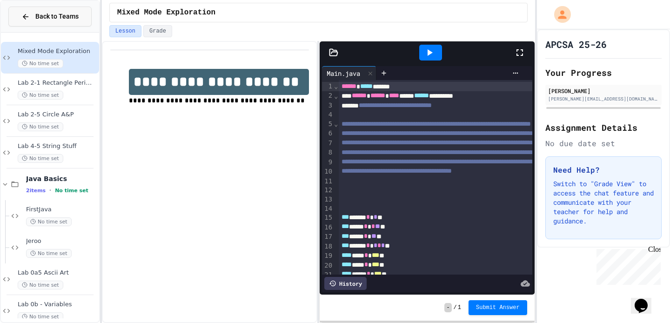  Describe the element at coordinates (327, 133) in the screenshot. I see `div: 6` at that location.